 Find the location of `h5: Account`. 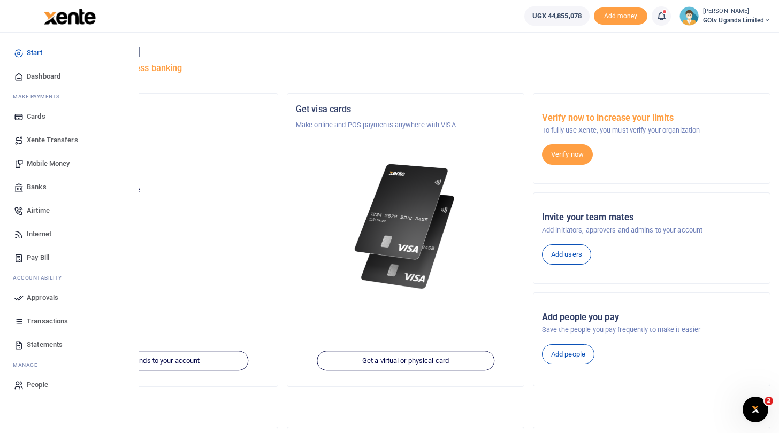

h5: Account is located at coordinates (159, 151).